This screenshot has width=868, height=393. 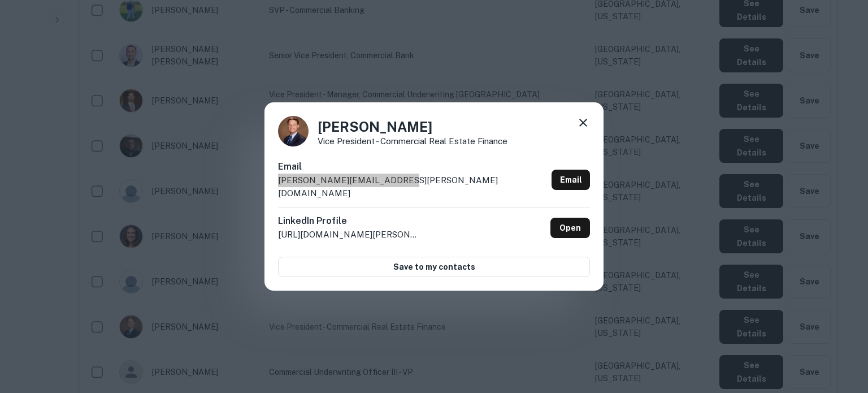 I want to click on p: Vice President - Commercial Real Estate Finance, so click(x=413, y=141).